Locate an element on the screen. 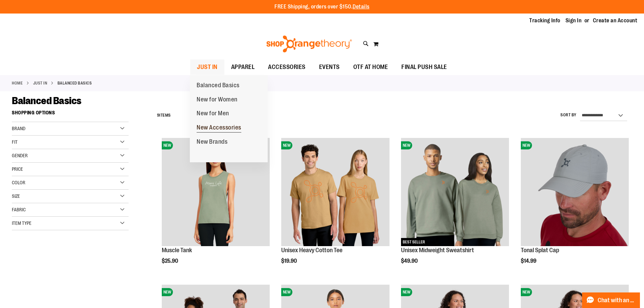 The height and width of the screenshot is (308, 644). a: APPAREL is located at coordinates (243, 67).